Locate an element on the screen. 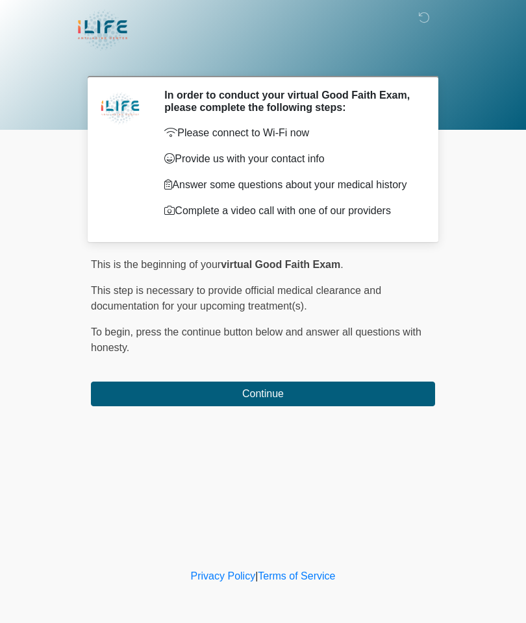 The image size is (526, 623). strong: virtual Good Faith Exam is located at coordinates (280, 264).